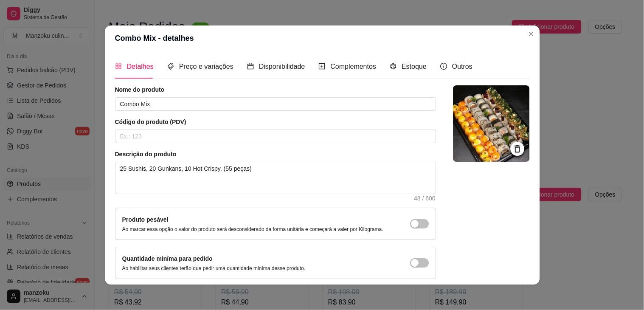 The image size is (644, 310). I want to click on span: appstore, so click(118, 66).